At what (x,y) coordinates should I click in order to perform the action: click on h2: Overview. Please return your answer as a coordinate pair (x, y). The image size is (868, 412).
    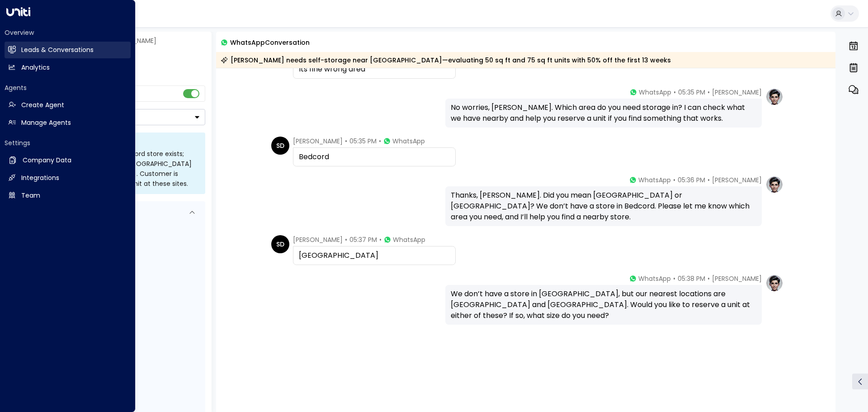
    Looking at the image, I should click on (68, 33).